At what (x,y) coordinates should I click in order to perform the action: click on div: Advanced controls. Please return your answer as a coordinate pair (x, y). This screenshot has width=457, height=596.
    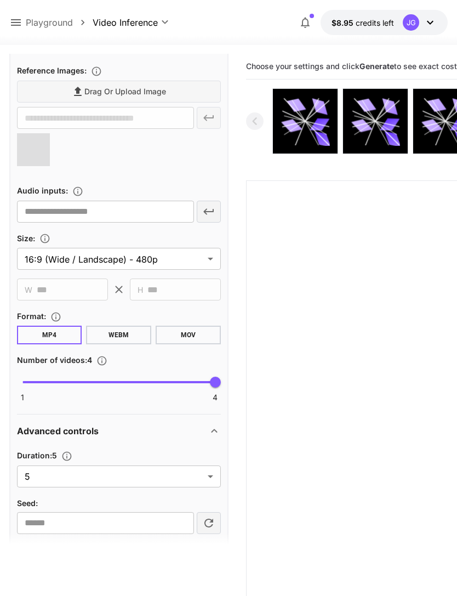
    Looking at the image, I should click on (119, 431).